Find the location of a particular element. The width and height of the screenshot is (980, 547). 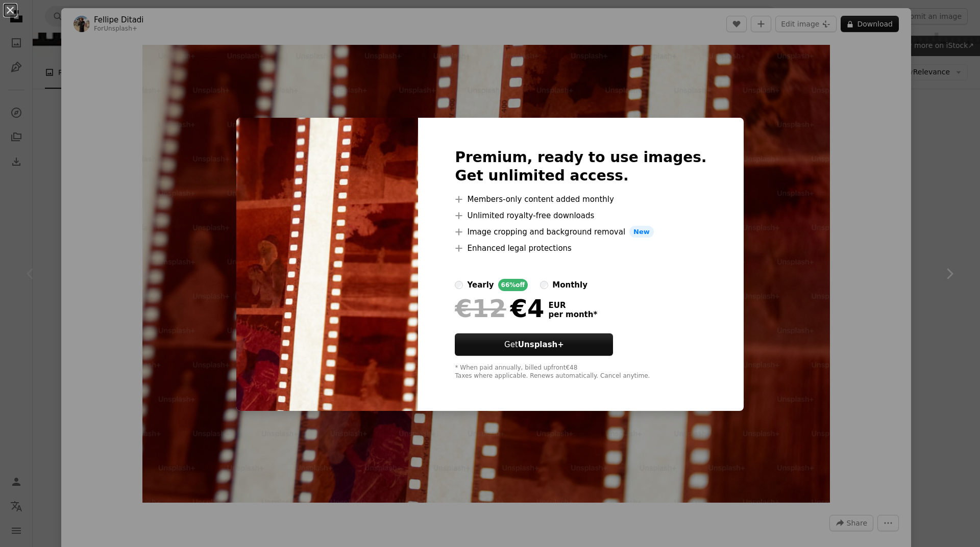

span: New is located at coordinates (642, 232).